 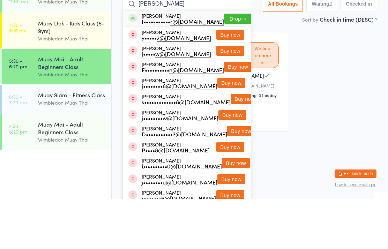 I want to click on div: s•••••••••••••, so click(x=186, y=152).